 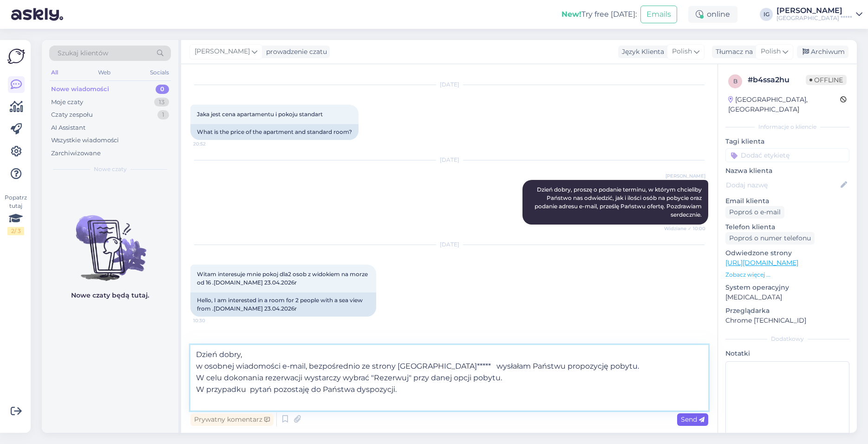 What do you see at coordinates (162, 89) in the screenshot?
I see `div: 0` at bounding box center [162, 89].